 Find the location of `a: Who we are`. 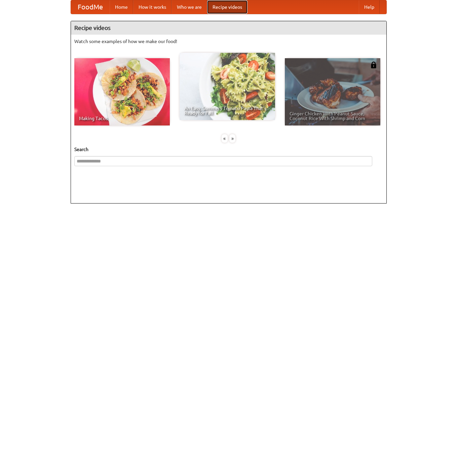

a: Who we are is located at coordinates (189, 7).